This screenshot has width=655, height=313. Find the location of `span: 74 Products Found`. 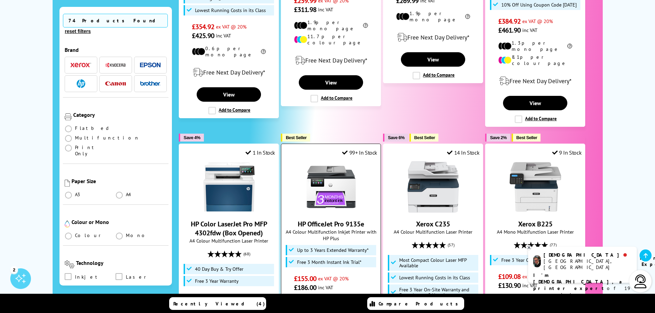

span: 74 Products Found is located at coordinates (115, 21).